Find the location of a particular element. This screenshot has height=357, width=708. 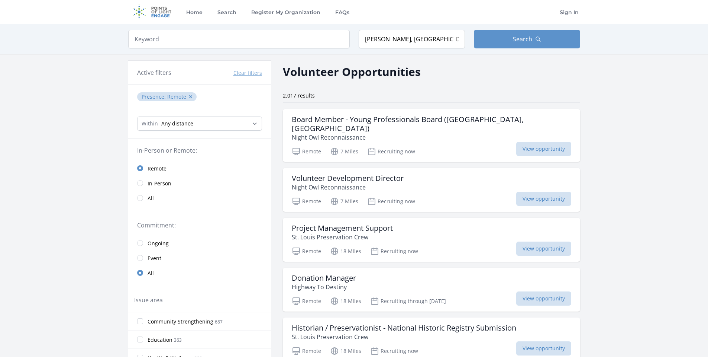

span: 363 is located at coordinates (178, 340).